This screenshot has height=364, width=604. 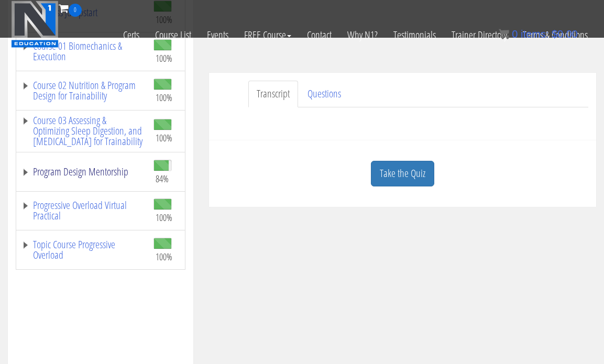 I want to click on span: 84%, so click(x=162, y=179).